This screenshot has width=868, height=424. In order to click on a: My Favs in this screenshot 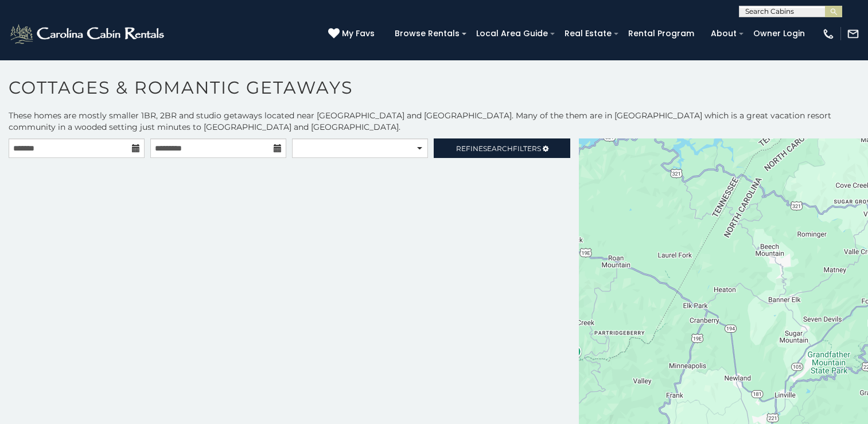, I will do `click(353, 34)`.